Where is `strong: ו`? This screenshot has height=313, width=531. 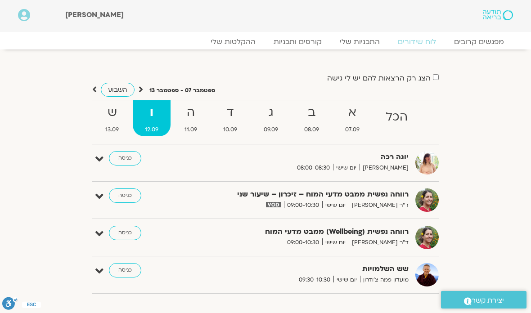
strong: ו is located at coordinates (152, 113).